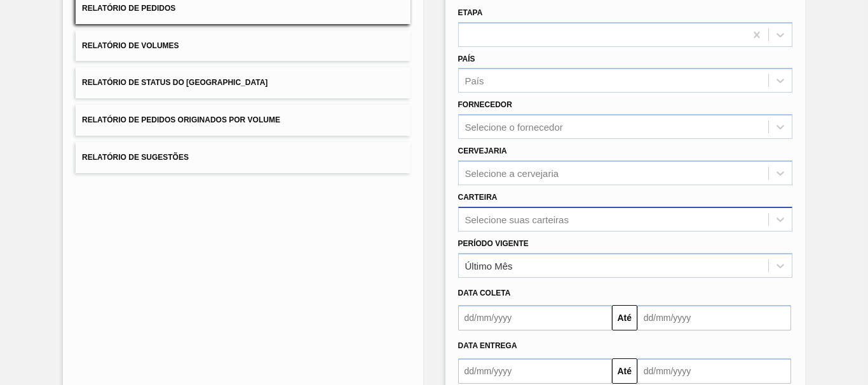 The height and width of the screenshot is (385, 868). I want to click on div: Selecione a cervejaria, so click(512, 172).